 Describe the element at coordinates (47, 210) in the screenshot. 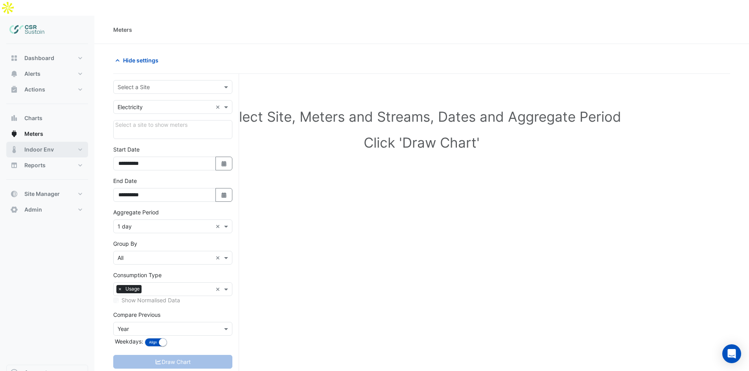

I see `button: Admin` at that location.